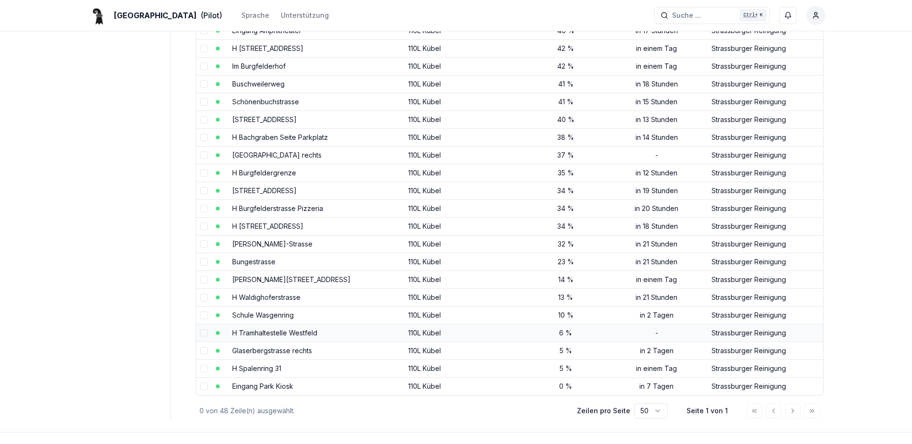  Describe the element at coordinates (305, 15) in the screenshot. I see `a: Unterstützung` at that location.